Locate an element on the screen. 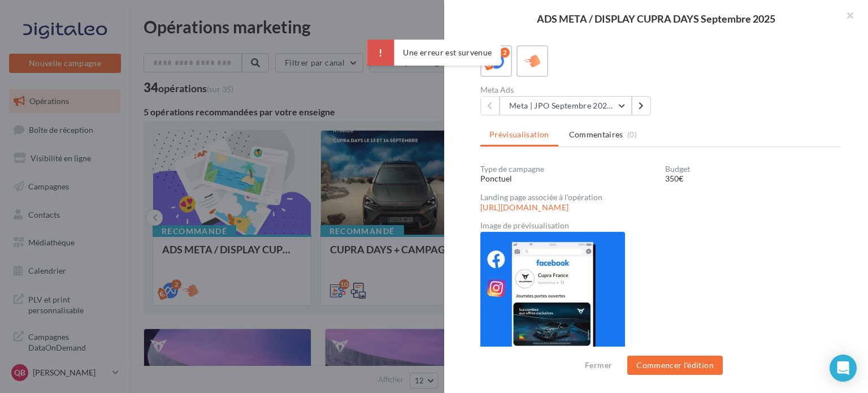 The image size is (868, 393). div: Image de prévisualisation is located at coordinates (661, 226).